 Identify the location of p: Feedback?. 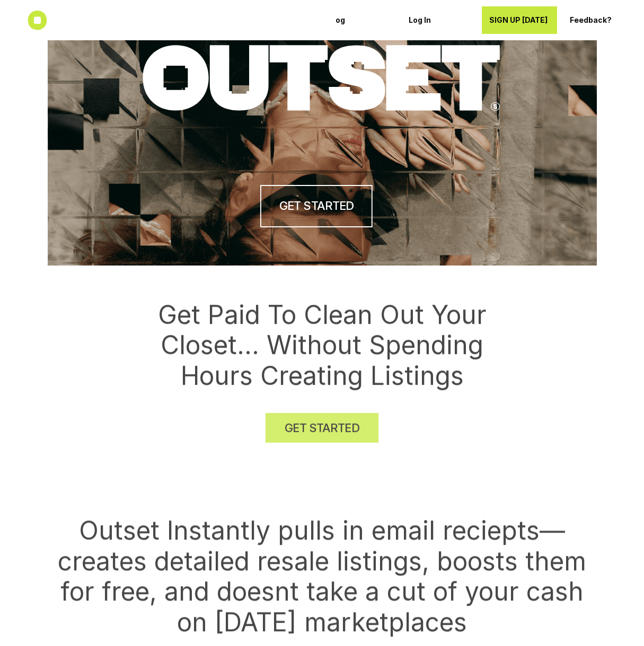
(600, 20).